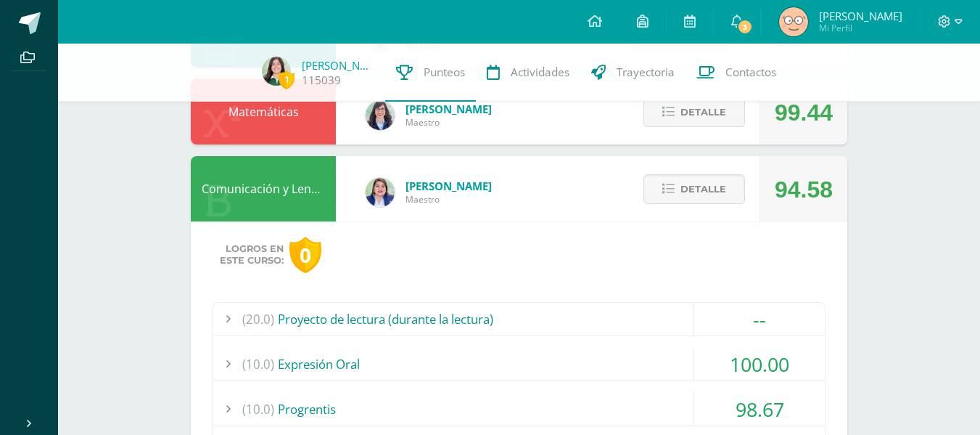  What do you see at coordinates (633, 72) in the screenshot?
I see `a: Trayectoria` at bounding box center [633, 72].